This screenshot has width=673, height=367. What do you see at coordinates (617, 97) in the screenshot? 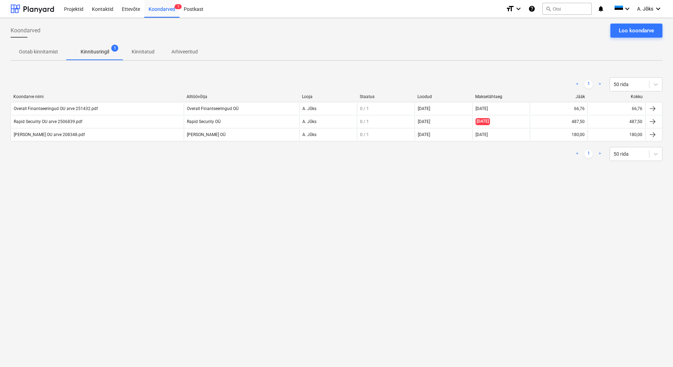
I see `div: Kokku` at bounding box center [617, 97].